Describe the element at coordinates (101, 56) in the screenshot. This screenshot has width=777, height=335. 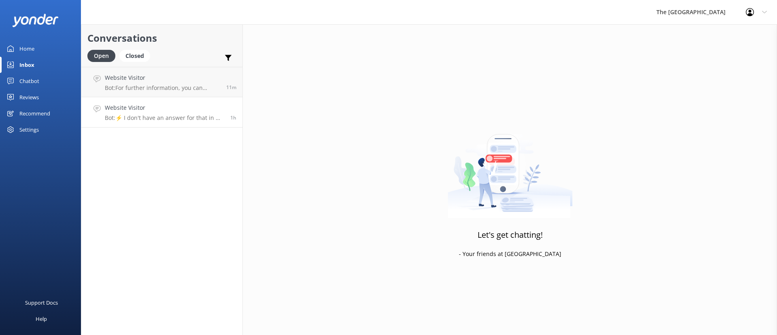
I see `div: Open` at that location.